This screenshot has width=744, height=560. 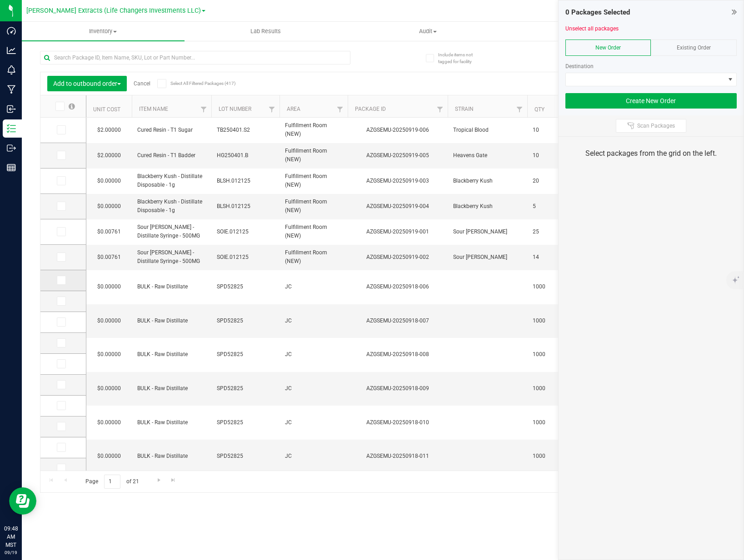 I want to click on span: Existing Order, so click(x=693, y=48).